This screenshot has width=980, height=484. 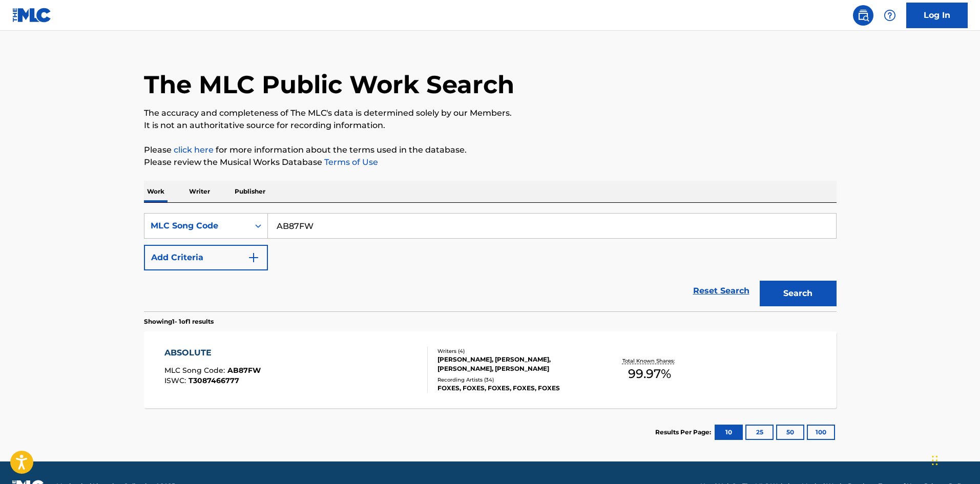 What do you see at coordinates (490, 125) in the screenshot?
I see `p: It is not an authoritative source for recording information.` at bounding box center [490, 125].